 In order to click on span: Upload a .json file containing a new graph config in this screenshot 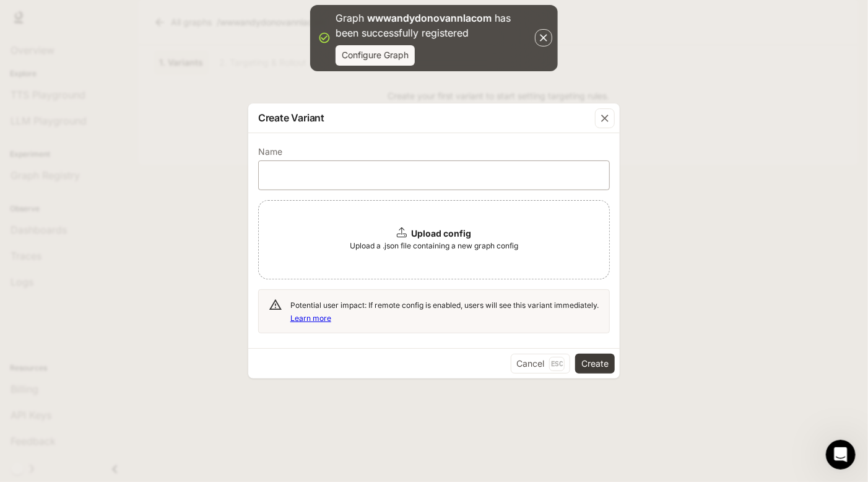, I will do `click(434, 246)`.